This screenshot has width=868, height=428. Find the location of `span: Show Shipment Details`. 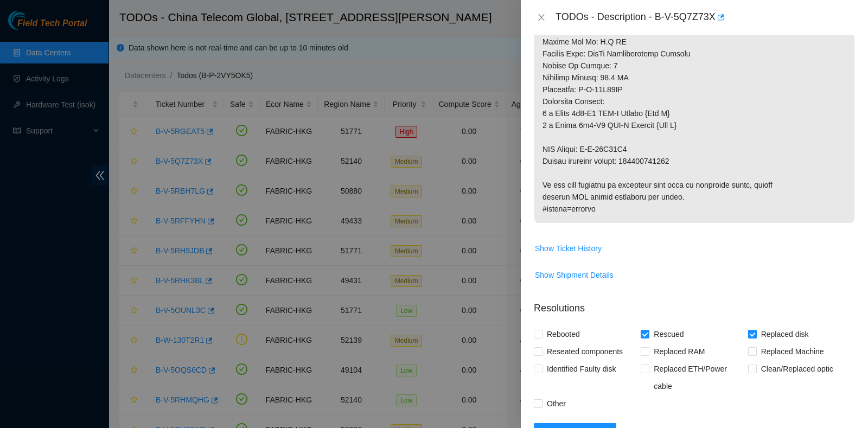

span: Show Shipment Details is located at coordinates (574, 275).